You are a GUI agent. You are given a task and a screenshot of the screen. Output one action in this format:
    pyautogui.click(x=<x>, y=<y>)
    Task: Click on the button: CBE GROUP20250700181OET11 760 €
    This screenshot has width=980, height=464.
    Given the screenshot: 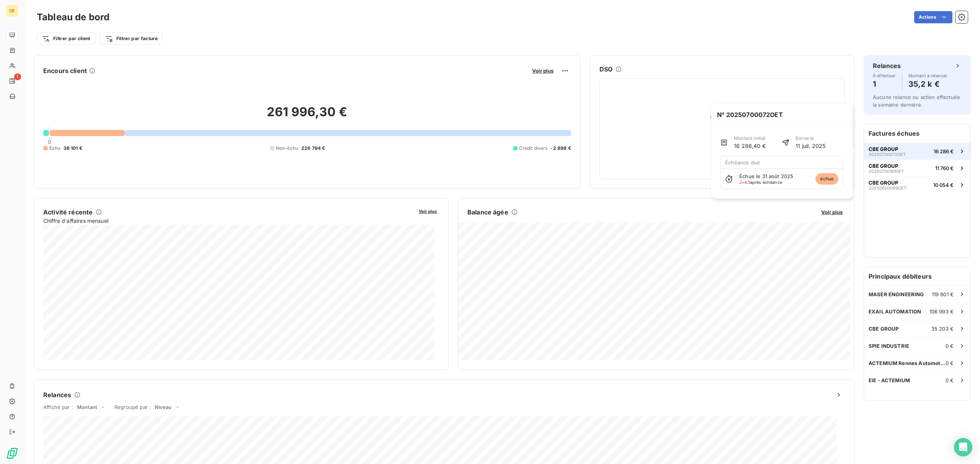 What is the action you would take?
    pyautogui.click(x=917, y=168)
    